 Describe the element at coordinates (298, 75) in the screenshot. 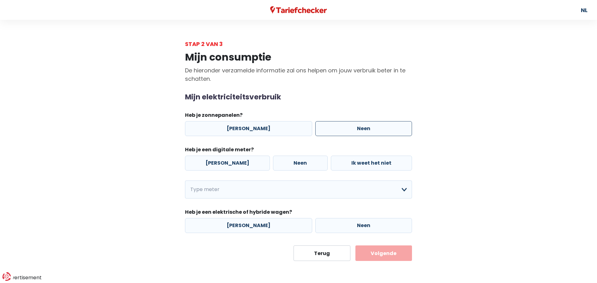

I see `p: De hieronder verzamelde informatie zal ons helpen om jouw verbruik beter in te schatten.` at that location.